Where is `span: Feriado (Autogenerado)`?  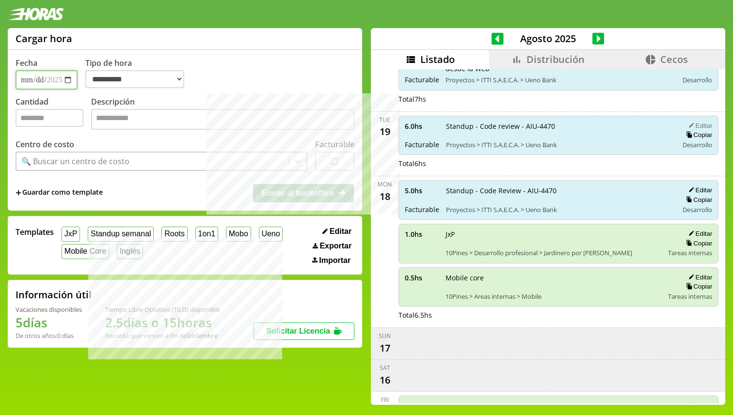
span: Feriado (Autogenerado) is located at coordinates (553, 407).